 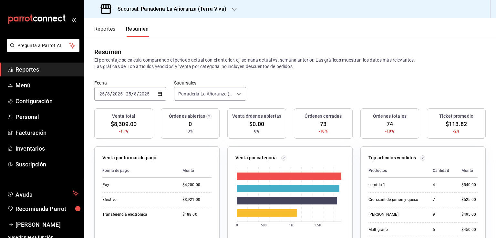 What do you see at coordinates (257, 124) in the screenshot?
I see `span: $0.00` at bounding box center [257, 124].